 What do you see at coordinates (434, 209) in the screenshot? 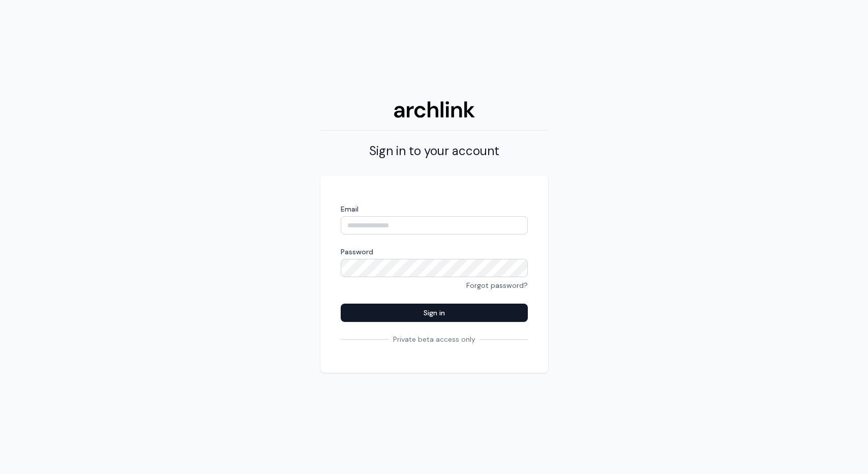
I see `label: Email` at bounding box center [434, 209].